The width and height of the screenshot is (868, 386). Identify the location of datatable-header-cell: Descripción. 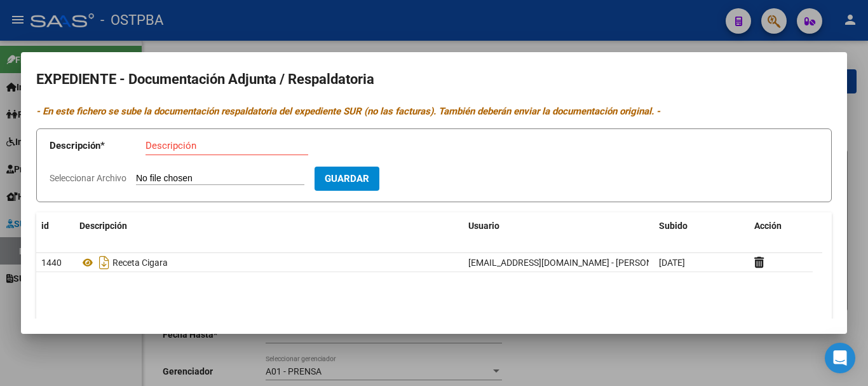
(269, 226).